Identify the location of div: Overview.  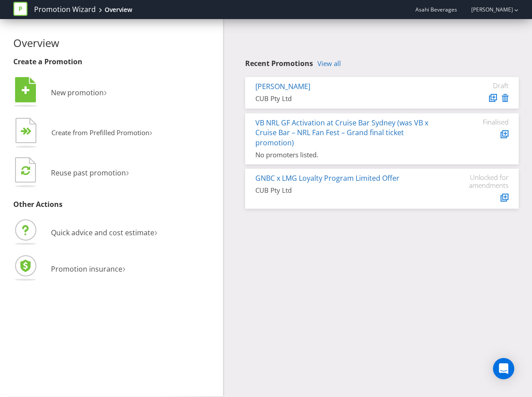
(118, 10).